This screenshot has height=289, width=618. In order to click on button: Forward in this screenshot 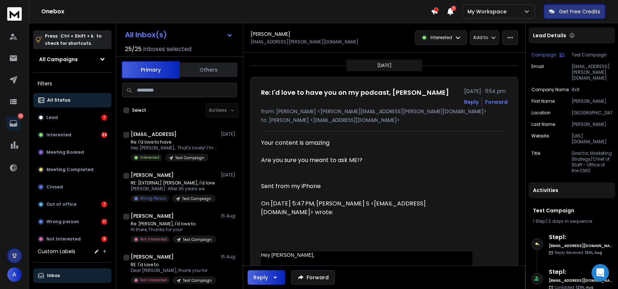, I will do `click(313, 278)`.